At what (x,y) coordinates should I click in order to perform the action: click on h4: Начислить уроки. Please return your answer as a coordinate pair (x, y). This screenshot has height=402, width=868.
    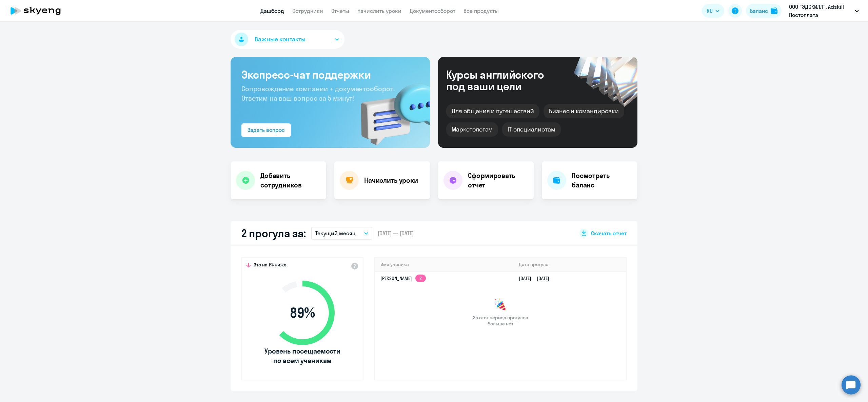
    Looking at the image, I should click on (391, 180).